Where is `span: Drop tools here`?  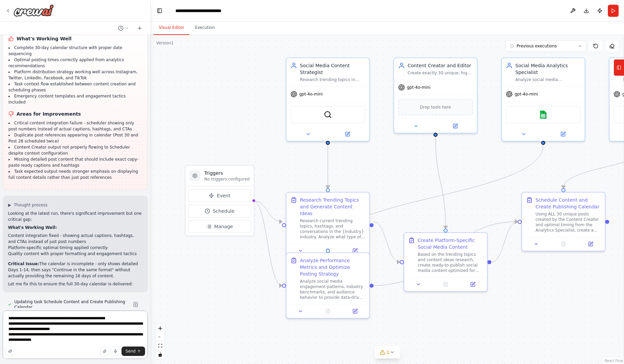
span: Drop tools here is located at coordinates (435, 107).